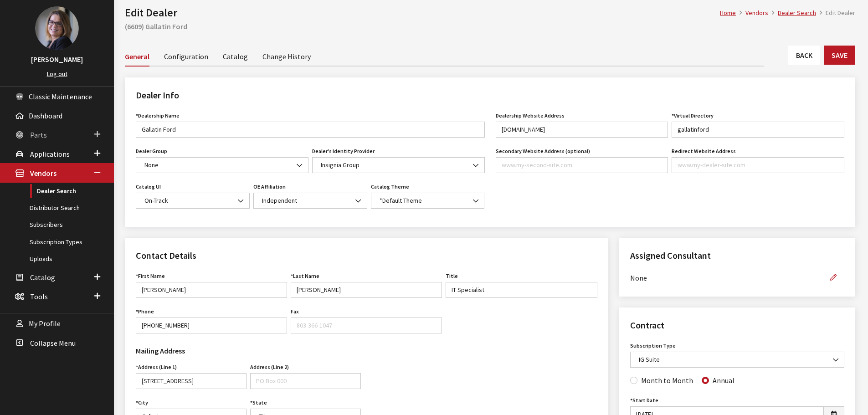 Image resolution: width=868 pixels, height=415 pixels. Describe the element at coordinates (258, 403) in the screenshot. I see `label: State` at that location.